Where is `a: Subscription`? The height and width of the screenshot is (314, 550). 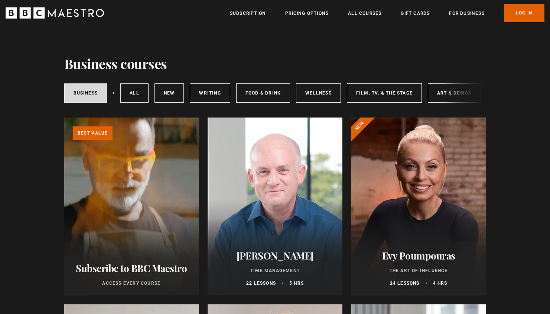 a: Subscription is located at coordinates (248, 13).